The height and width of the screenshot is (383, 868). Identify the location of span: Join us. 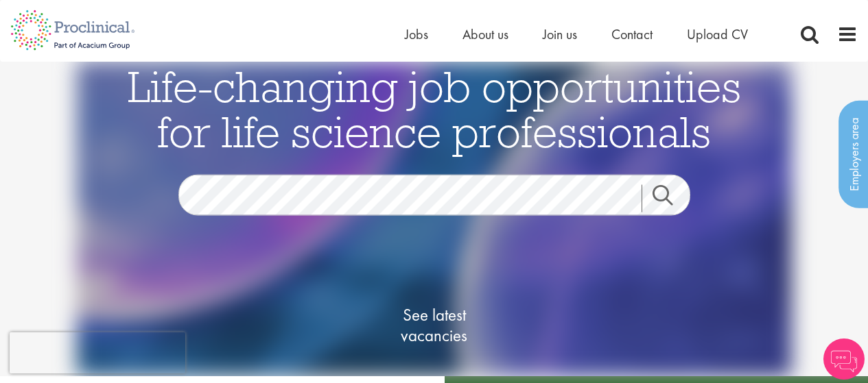
(560, 34).